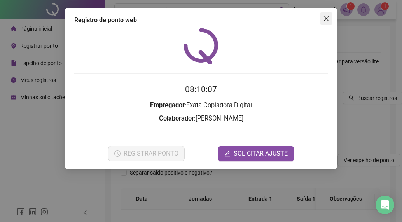 This screenshot has height=222, width=402. What do you see at coordinates (201, 46) in the screenshot?
I see `img: QRPoint` at bounding box center [201, 46].